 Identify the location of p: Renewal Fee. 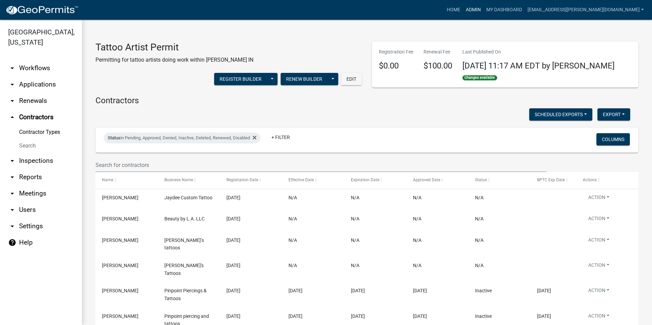
(438, 52).